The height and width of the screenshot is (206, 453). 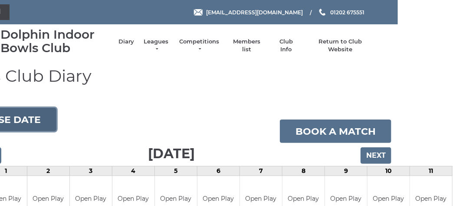 I want to click on td: 2, so click(x=49, y=171).